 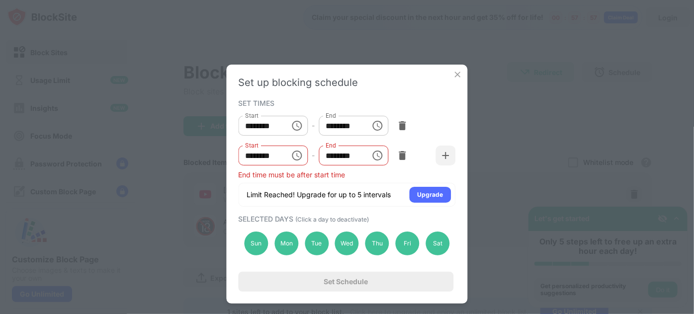 What do you see at coordinates (286, 244) in the screenshot?
I see `div: Mon` at bounding box center [286, 244].